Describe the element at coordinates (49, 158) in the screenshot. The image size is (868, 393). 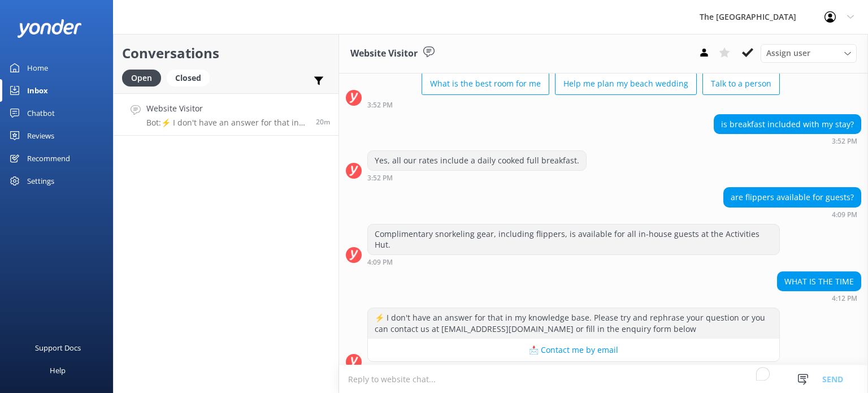
I see `div: Recommend` at that location.